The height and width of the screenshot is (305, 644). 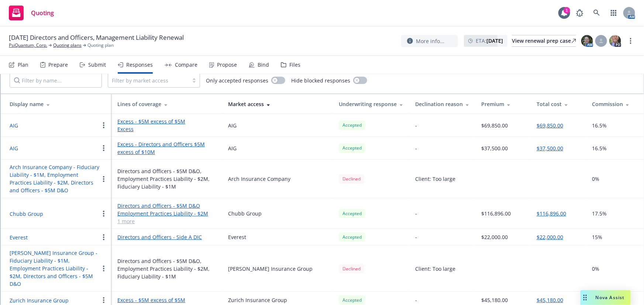 I want to click on div: View renewal prep case, so click(x=544, y=41).